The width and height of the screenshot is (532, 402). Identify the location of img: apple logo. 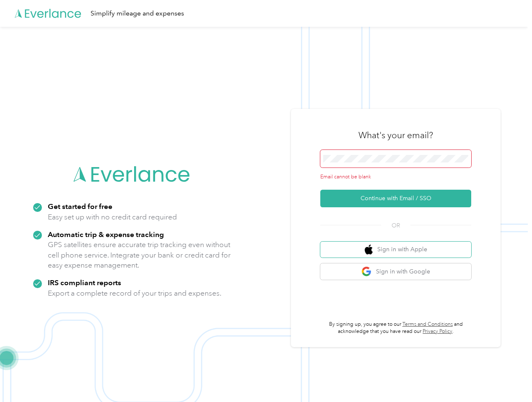
(369, 250).